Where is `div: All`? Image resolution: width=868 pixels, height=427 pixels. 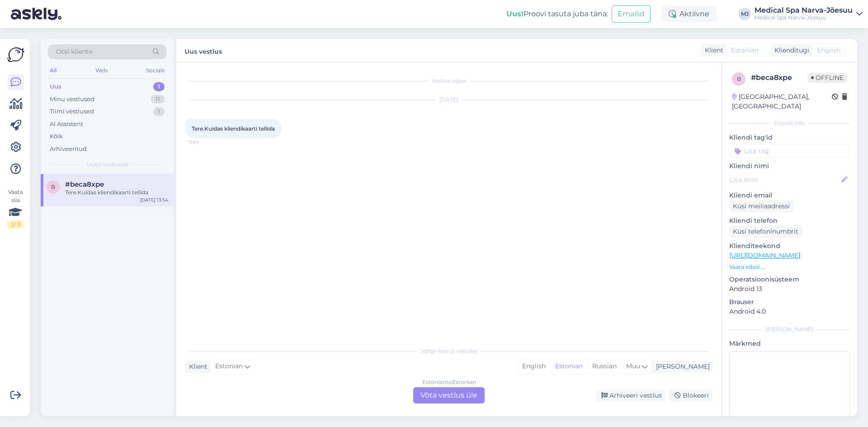
div: All is located at coordinates (53, 70).